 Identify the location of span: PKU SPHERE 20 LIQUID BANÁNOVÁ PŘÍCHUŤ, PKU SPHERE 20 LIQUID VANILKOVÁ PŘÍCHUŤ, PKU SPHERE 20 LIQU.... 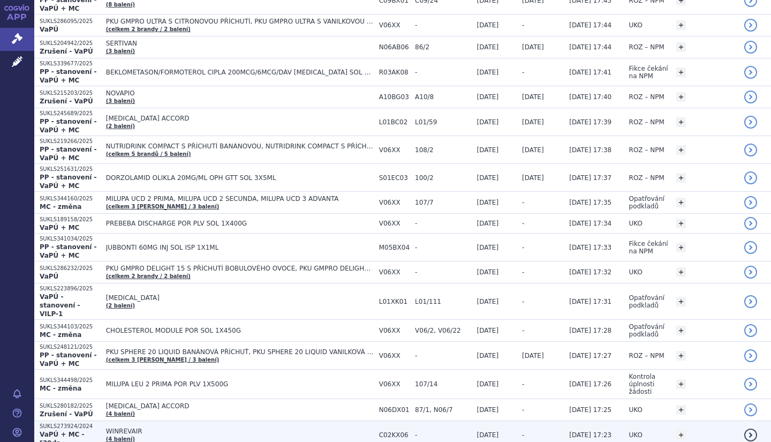
(240, 352).